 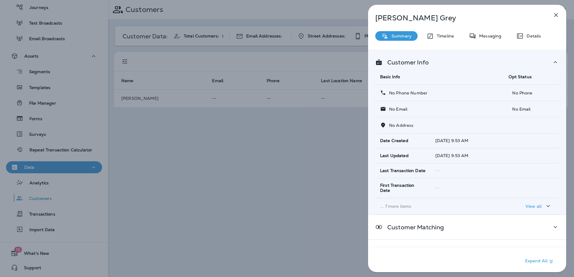 I want to click on p: Customer Matching, so click(x=413, y=227).